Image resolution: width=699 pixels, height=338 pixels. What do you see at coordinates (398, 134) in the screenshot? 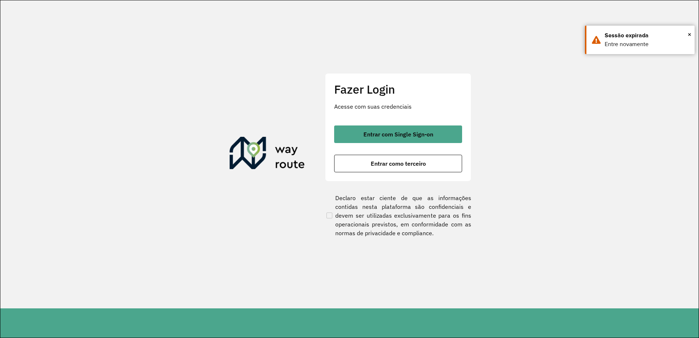
I see `span: Entrar com Single Sign-on` at bounding box center [398, 134].